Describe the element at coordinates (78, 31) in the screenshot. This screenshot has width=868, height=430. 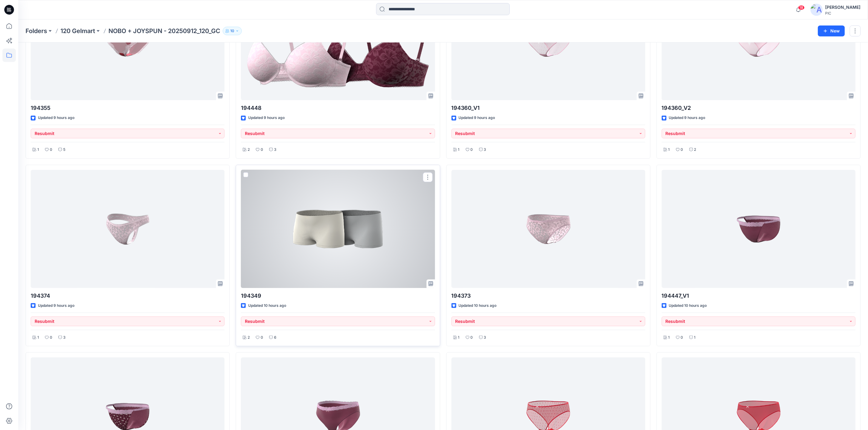
I see `a: 120 Gelmart` at that location.